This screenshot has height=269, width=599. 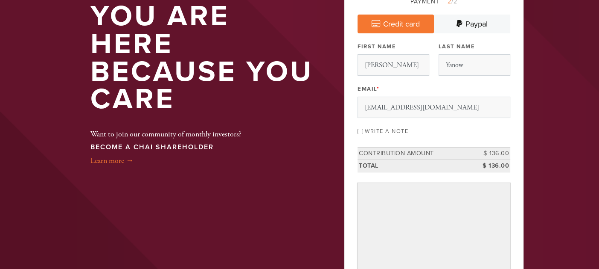 I want to click on div: Want to join our community of monthly investors?, so click(x=166, y=141).